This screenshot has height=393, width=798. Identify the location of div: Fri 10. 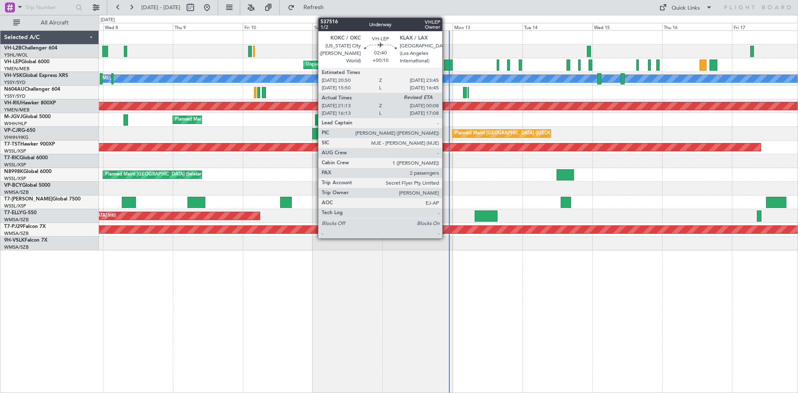
(278, 27).